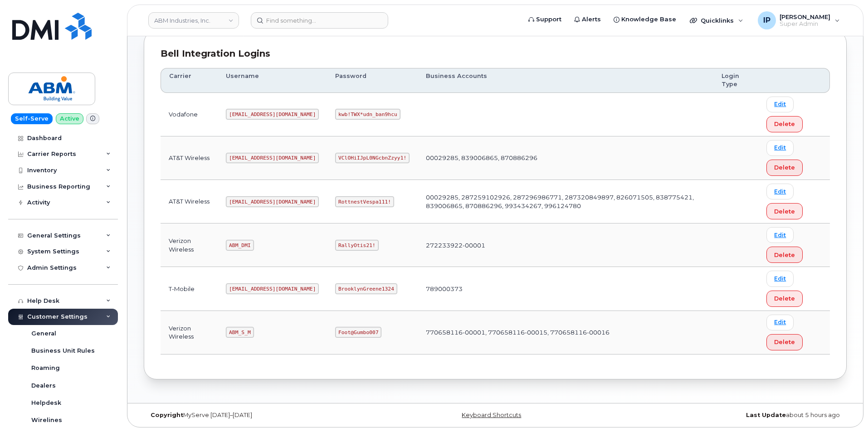 The image size is (868, 432). What do you see at coordinates (804, 24) in the screenshot?
I see `span: Super Admin` at bounding box center [804, 24].